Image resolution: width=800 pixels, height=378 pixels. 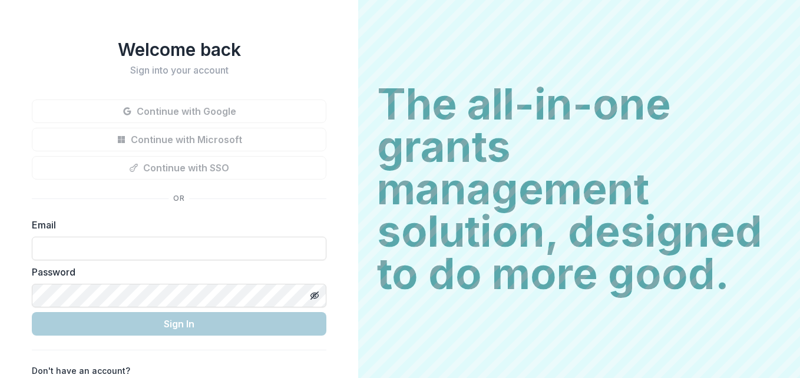 I want to click on p: Don't have an account?, so click(x=81, y=371).